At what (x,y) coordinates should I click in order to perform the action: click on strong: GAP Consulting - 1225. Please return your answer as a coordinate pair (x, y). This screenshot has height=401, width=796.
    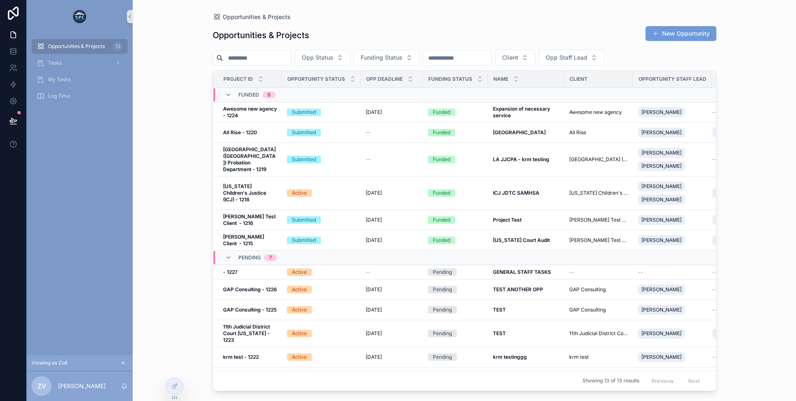
    Looking at the image, I should click on (250, 310).